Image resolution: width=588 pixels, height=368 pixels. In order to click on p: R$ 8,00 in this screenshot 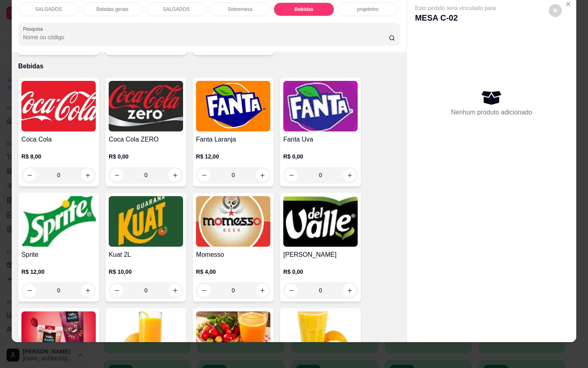, I will do `click(59, 156)`.